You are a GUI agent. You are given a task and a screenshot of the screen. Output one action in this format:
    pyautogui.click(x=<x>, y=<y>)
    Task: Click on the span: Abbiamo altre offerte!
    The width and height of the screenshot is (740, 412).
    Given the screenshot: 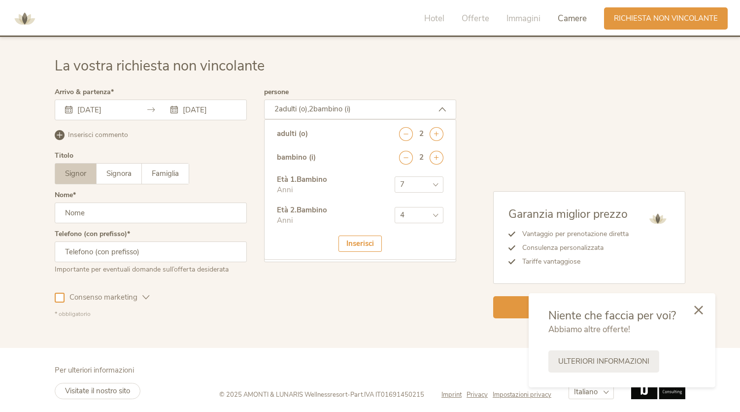 What is the action you would take?
    pyautogui.click(x=590, y=329)
    